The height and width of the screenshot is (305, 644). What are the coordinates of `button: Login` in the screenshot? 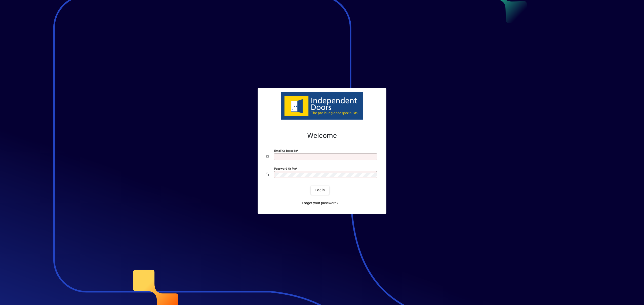 It's located at (320, 190).